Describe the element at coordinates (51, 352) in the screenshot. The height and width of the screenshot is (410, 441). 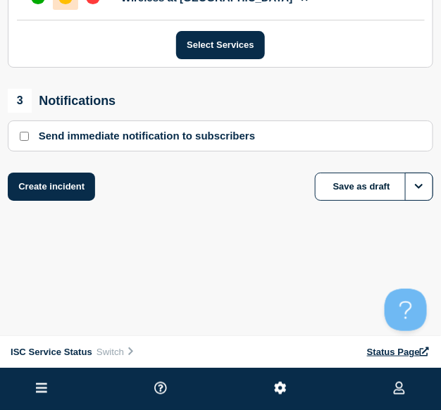
I see `span: ISC Service Status` at that location.